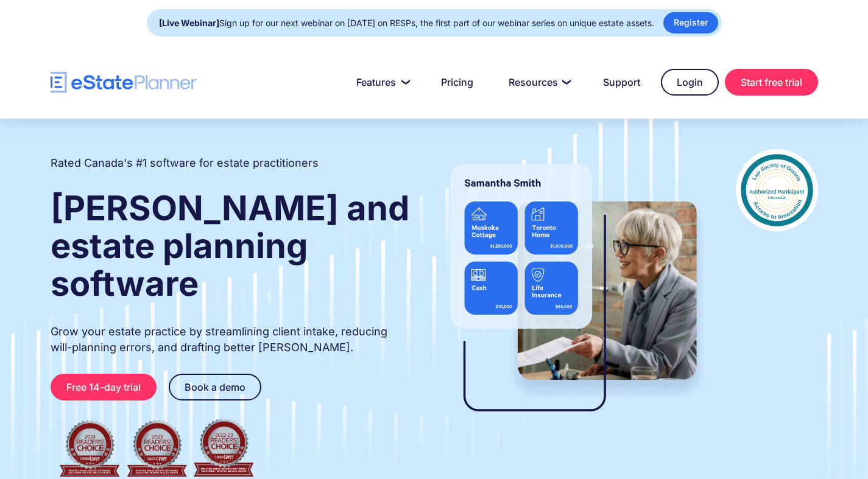 This screenshot has width=868, height=479. What do you see at coordinates (621, 82) in the screenshot?
I see `a: Support` at bounding box center [621, 82].